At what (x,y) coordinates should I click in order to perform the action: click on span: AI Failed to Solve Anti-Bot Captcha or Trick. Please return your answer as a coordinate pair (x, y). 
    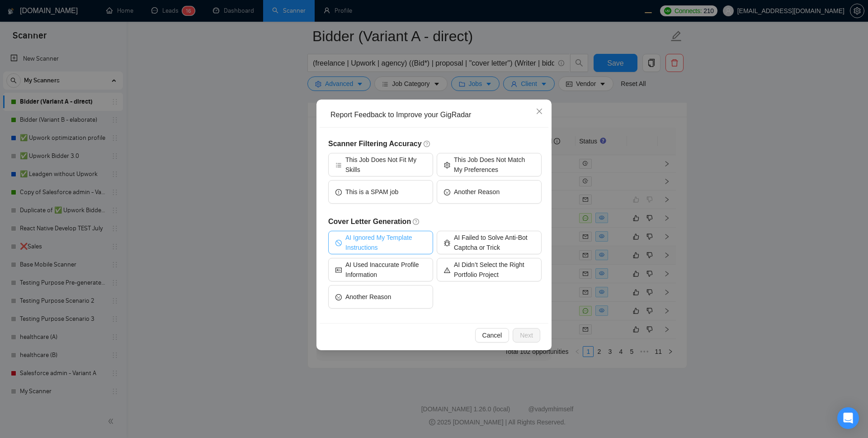
    Looking at the image, I should click on (494, 242).